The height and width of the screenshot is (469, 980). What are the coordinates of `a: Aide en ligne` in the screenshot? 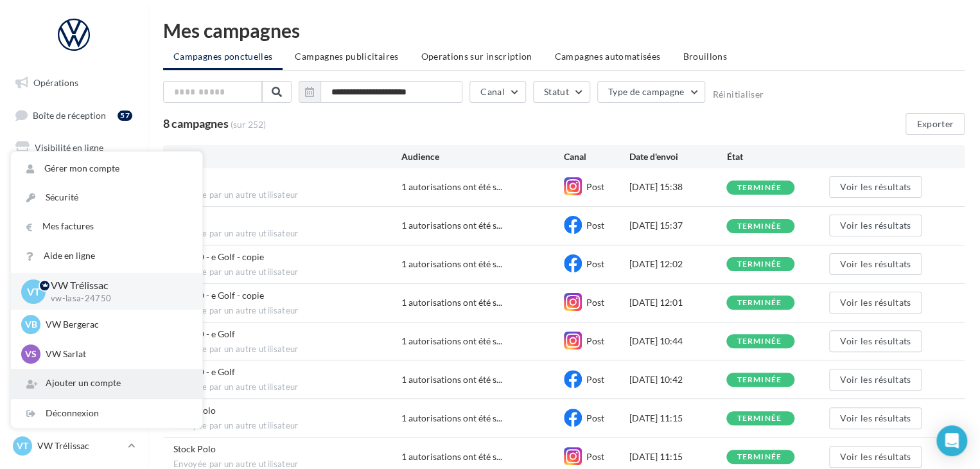 It's located at (107, 255).